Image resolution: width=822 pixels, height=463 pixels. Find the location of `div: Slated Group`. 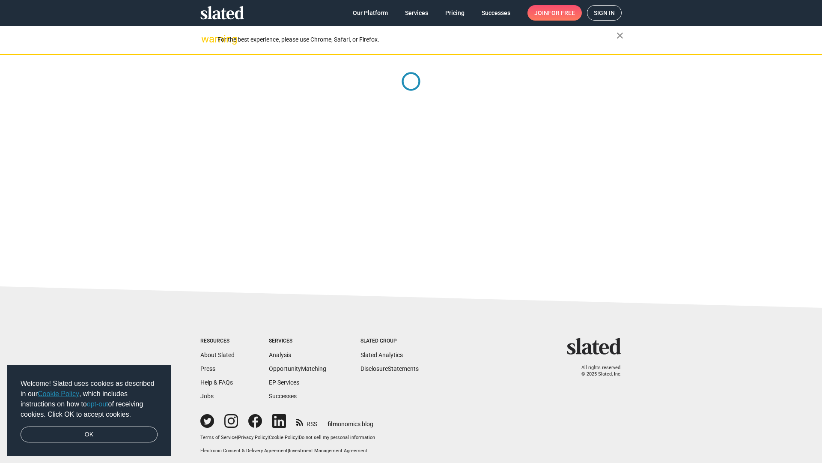

div: Slated Group is located at coordinates (390, 341).